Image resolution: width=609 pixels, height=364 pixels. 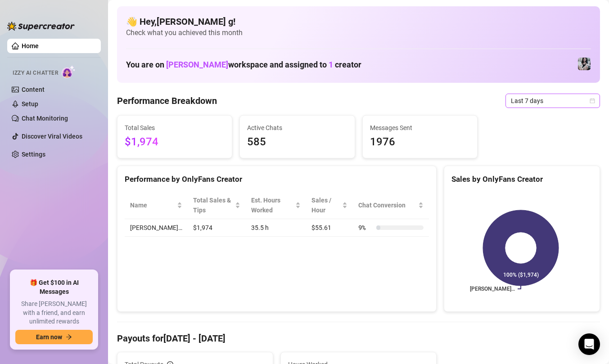 What do you see at coordinates (326, 205) in the screenshot?
I see `span: Sales / Hour` at bounding box center [326, 205].